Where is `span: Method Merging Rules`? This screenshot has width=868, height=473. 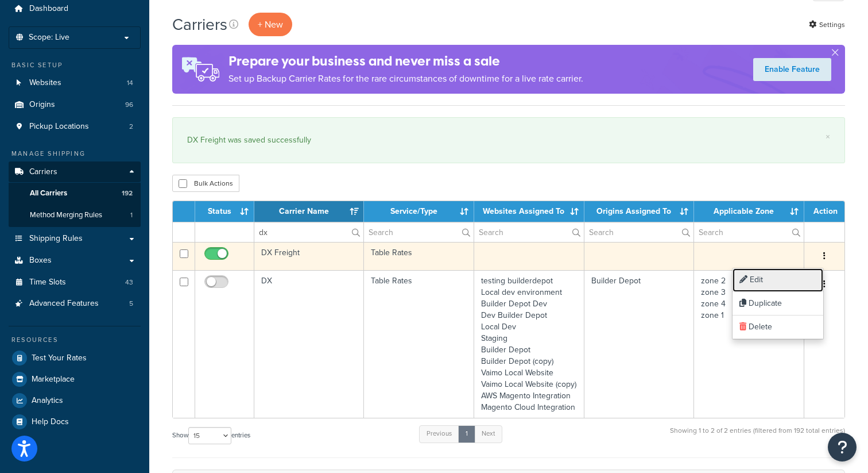 span: Method Merging Rules is located at coordinates (66, 215).